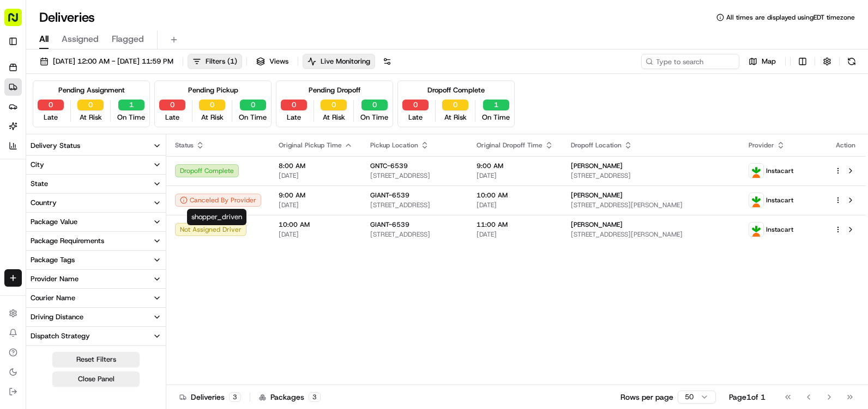  I want to click on span: Dropoff Location, so click(596, 146).